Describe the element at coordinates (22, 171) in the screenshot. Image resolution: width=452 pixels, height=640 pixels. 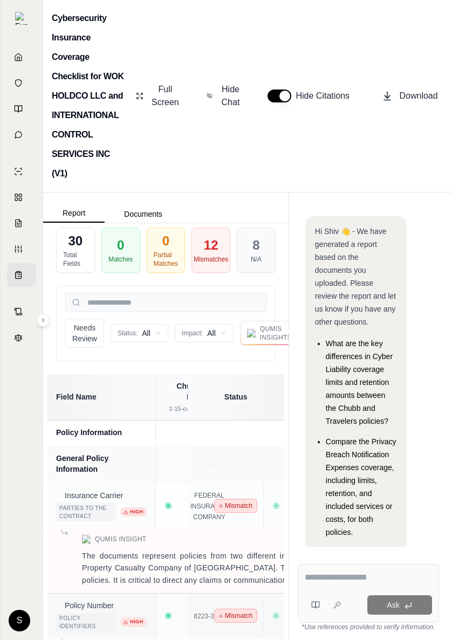
I see `a: Single Policy` at that location.